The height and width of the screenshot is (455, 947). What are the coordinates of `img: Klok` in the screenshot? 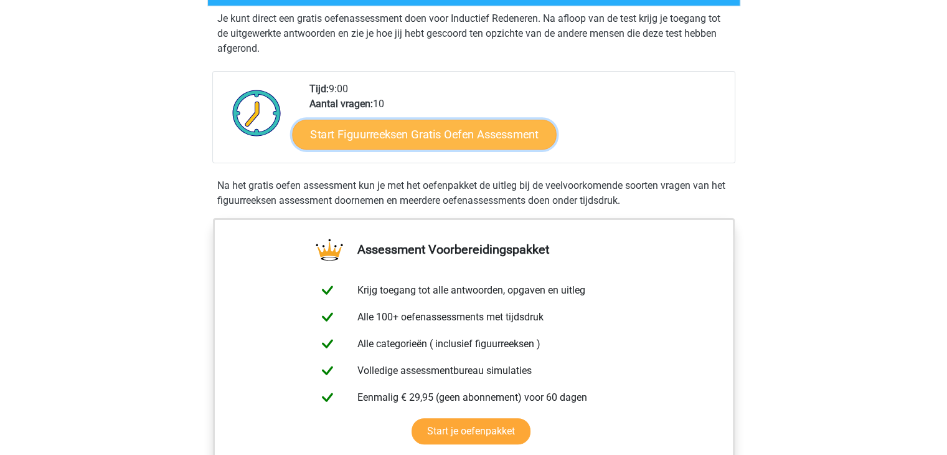 It's located at (257, 113).